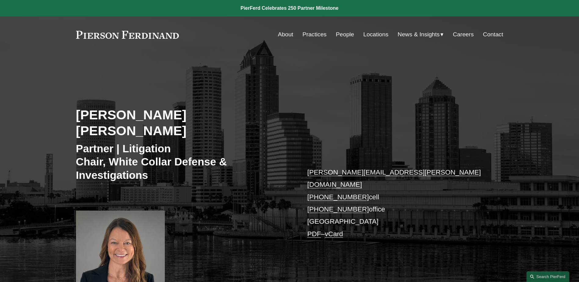  Describe the element at coordinates (463, 34) in the screenshot. I see `a: Careers` at that location.